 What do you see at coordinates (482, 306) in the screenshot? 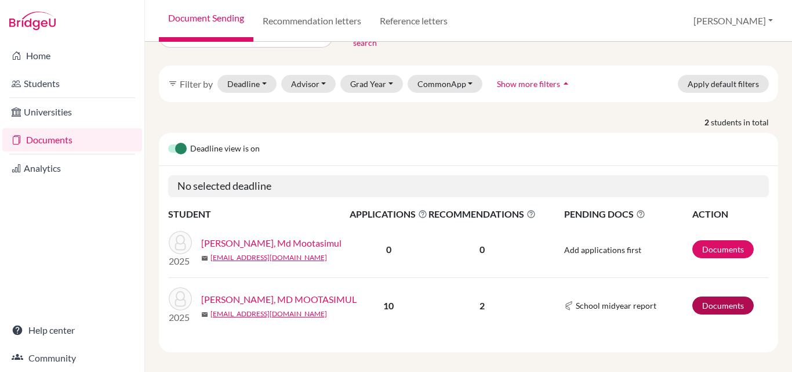
I see `p: 2` at bounding box center [482, 306].